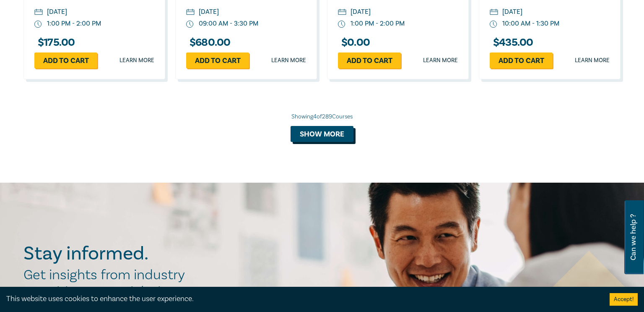 The width and height of the screenshot is (644, 312). What do you see at coordinates (531, 24) in the screenshot?
I see `div: 10:00 AM - 1:30 PM` at bounding box center [531, 24].